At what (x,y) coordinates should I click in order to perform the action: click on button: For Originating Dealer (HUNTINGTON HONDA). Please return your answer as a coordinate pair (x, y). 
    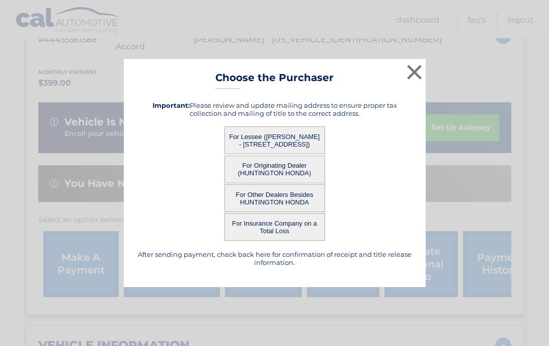
    Looking at the image, I should click on (275, 169).